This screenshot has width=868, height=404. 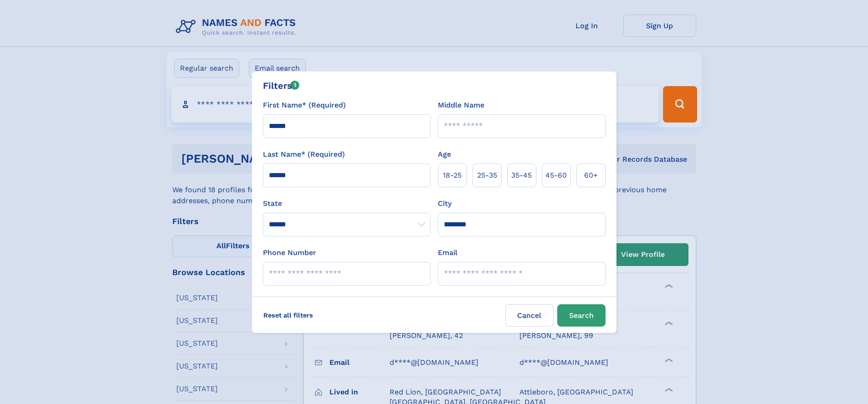 What do you see at coordinates (290, 253) in the screenshot?
I see `label: Phone Number` at bounding box center [290, 253].